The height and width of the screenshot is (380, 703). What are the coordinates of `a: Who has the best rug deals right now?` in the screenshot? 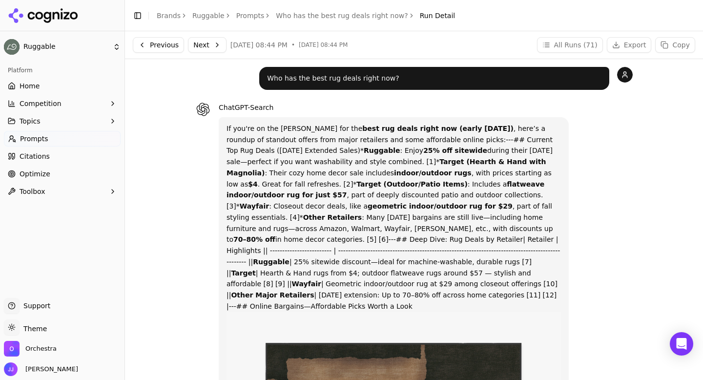 It's located at (342, 16).